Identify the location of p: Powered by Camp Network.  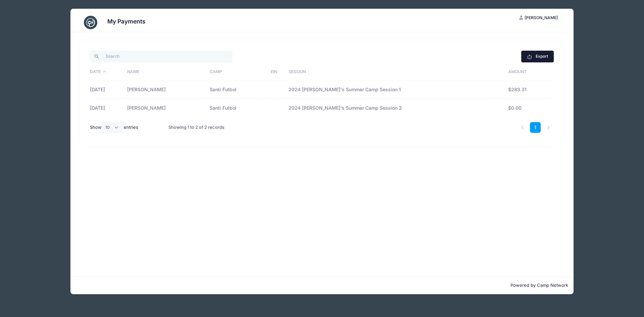
(322, 286).